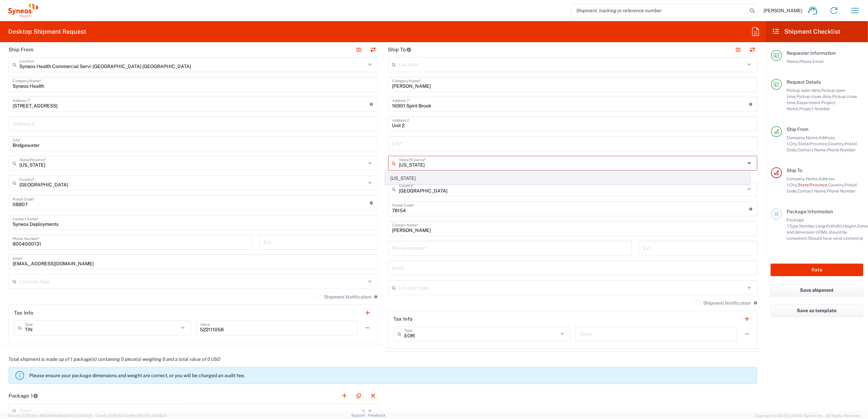 The height and width of the screenshot is (419, 868). What do you see at coordinates (804, 90) in the screenshot?
I see `span: Pickup open date,` at bounding box center [804, 90].